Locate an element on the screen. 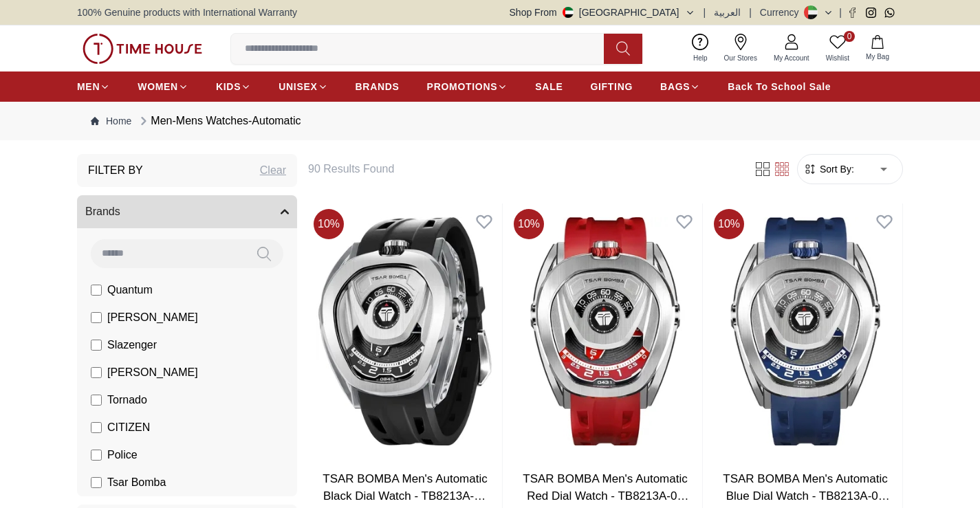 The image size is (980, 508). h6: 90 Results Found is located at coordinates (522, 169).